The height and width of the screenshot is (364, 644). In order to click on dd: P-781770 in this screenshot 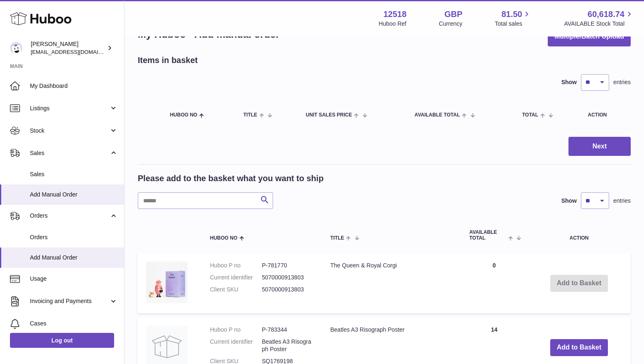, I will do `click(288, 265)`.